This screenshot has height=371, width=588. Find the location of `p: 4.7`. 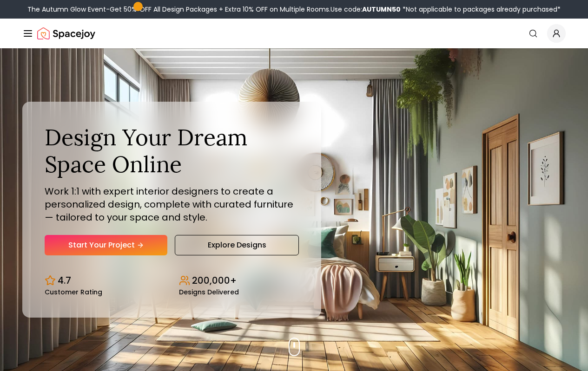

p: 4.7 is located at coordinates (64, 281).